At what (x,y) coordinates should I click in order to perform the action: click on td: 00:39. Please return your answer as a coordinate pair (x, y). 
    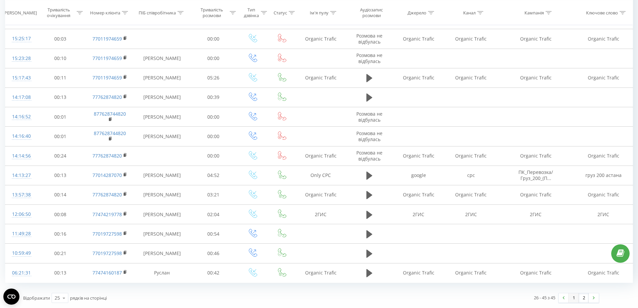
    Looking at the image, I should click on (213, 97).